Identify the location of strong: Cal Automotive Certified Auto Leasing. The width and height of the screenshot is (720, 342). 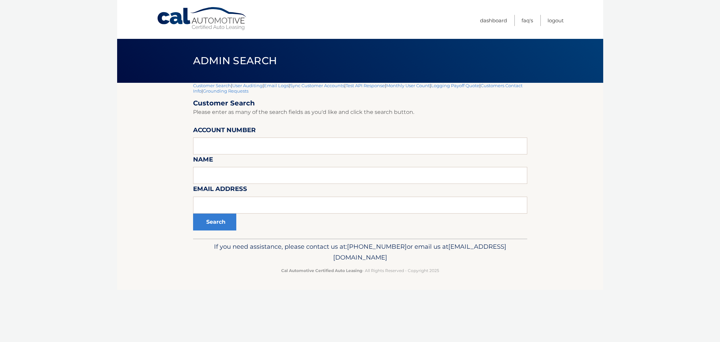
(322, 270).